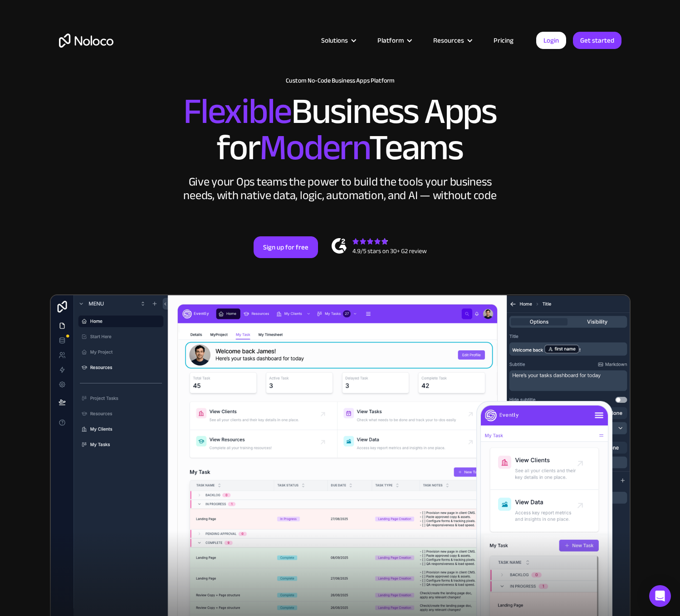  Describe the element at coordinates (551, 41) in the screenshot. I see `a: Login` at that location.